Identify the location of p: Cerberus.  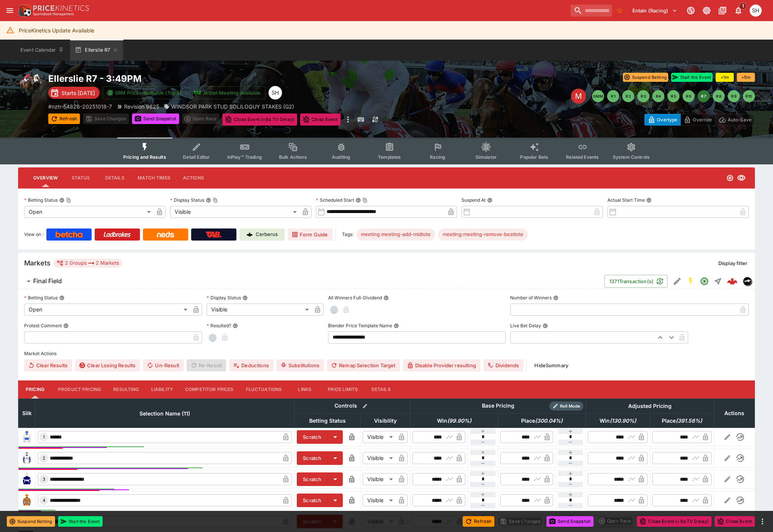
(266, 235).